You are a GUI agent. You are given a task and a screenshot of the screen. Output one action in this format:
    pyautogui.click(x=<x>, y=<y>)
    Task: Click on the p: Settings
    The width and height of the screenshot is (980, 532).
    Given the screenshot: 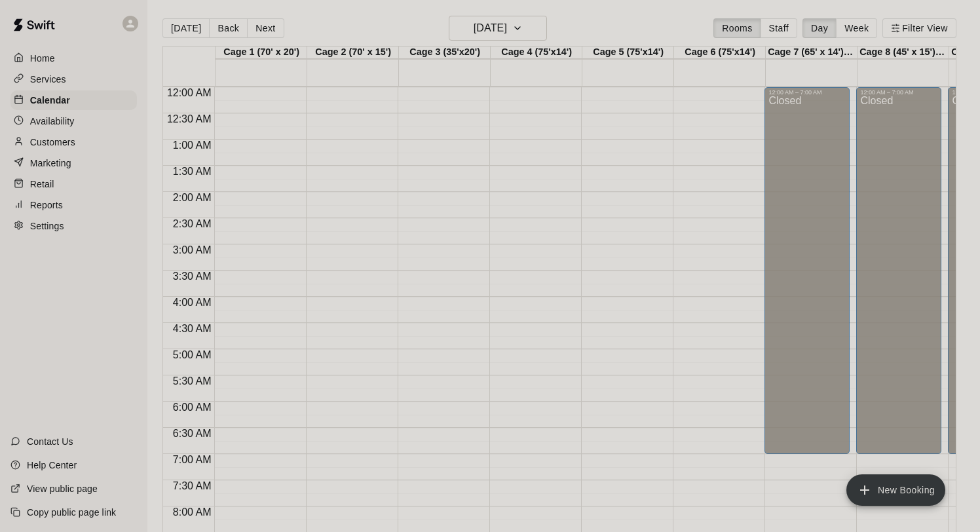 What is the action you would take?
    pyautogui.click(x=47, y=226)
    